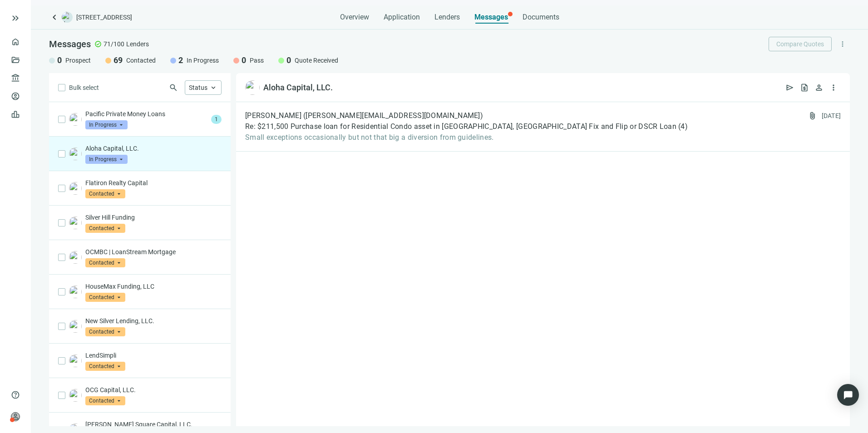 The image size is (868, 433). Describe the element at coordinates (75, 327) in the screenshot. I see `img: c4913697-c2d8-48d4-a15d-9f3325944cbc` at that location.